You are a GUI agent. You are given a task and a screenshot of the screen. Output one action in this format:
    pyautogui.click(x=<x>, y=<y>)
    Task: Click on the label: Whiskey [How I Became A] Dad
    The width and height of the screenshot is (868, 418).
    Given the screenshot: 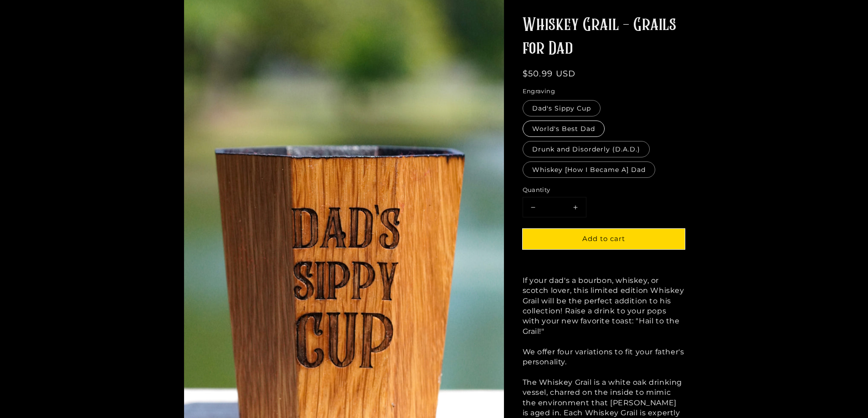 What is the action you would take?
    pyautogui.click(x=588, y=170)
    